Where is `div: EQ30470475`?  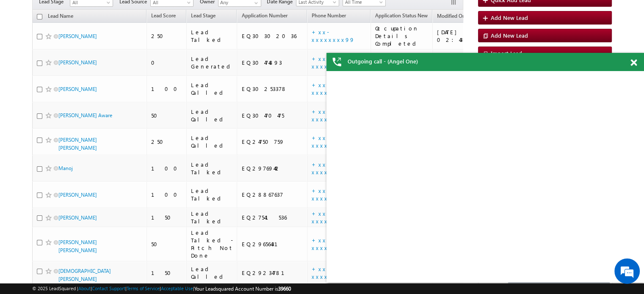 div: EQ30470475 is located at coordinates (272, 116).